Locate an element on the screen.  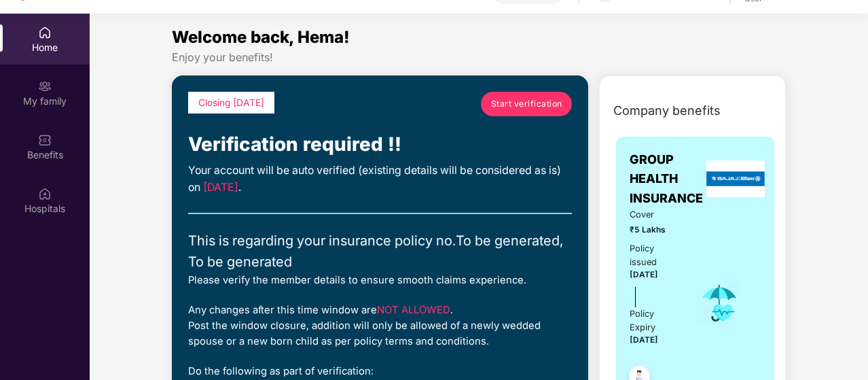
div: Do the following as part of verification: is located at coordinates (380, 371).